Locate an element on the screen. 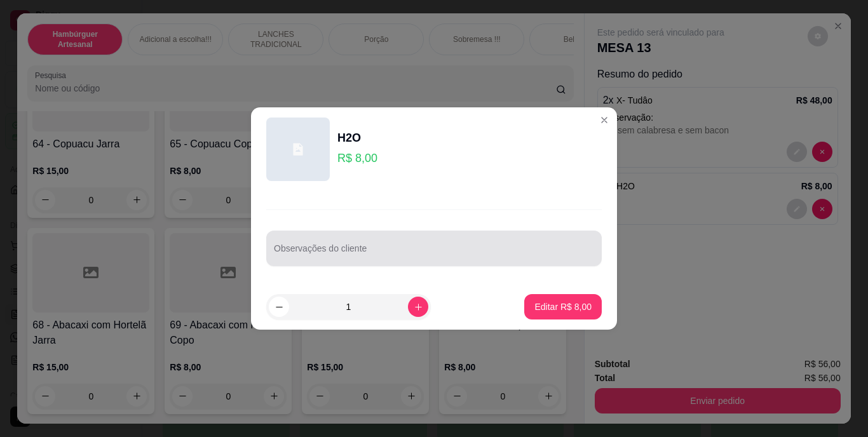 This screenshot has width=868, height=437. p: R$ 8,00 is located at coordinates (357, 158).